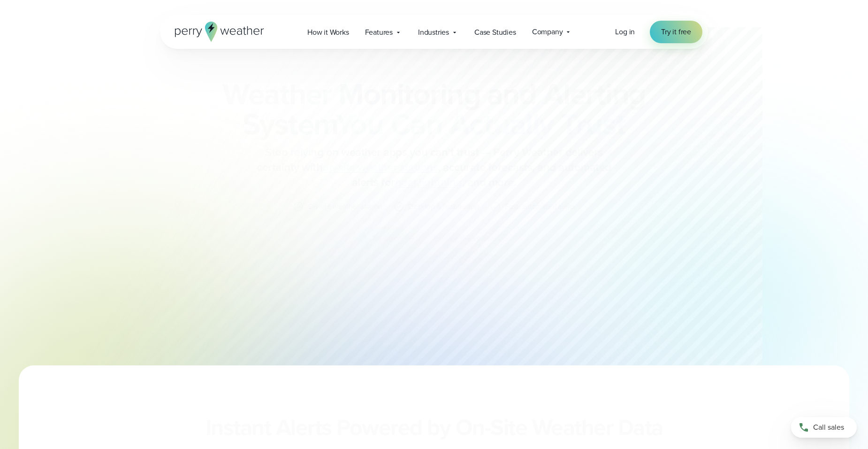  Describe the element at coordinates (677, 32) in the screenshot. I see `span: Try it free` at that location.